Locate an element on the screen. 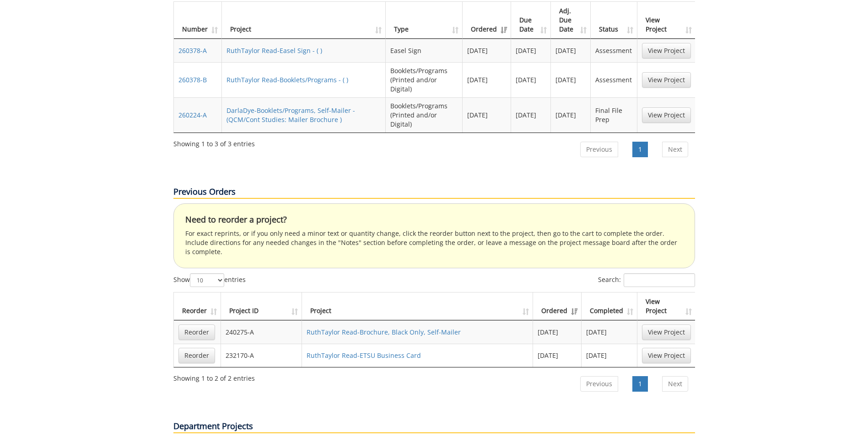 This screenshot has height=436, width=868. label: Show entries is located at coordinates (209, 280).